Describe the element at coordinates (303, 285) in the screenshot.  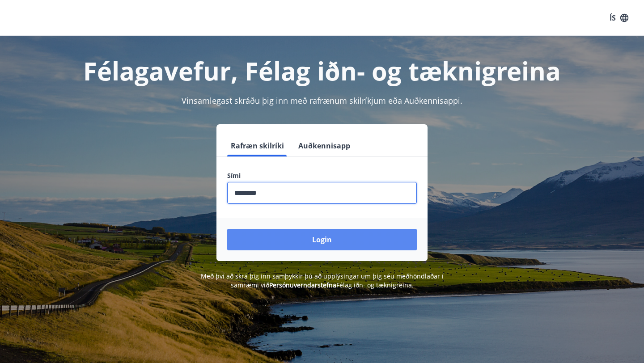
I see `a: Persónuverndarstefna` at that location.